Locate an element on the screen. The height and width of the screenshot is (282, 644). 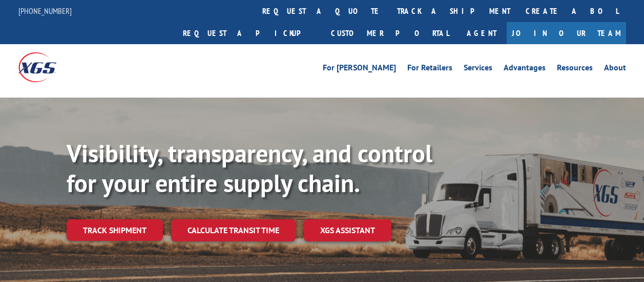
a: Agent is located at coordinates (481, 33).